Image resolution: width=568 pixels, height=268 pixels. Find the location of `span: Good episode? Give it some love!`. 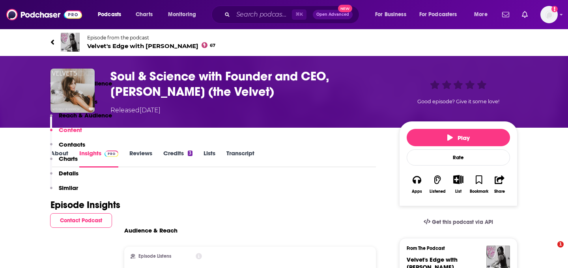

span: Good episode? Give it some love! is located at coordinates (458, 101).